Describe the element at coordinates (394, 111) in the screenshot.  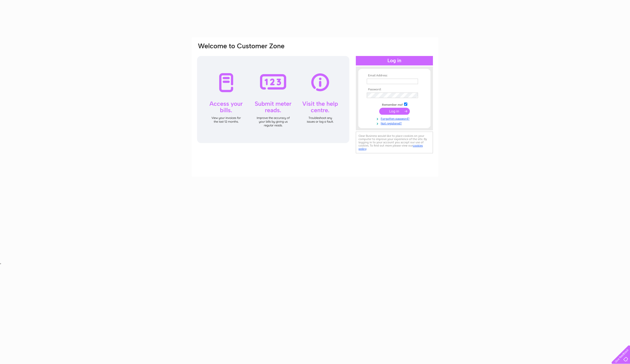
I see `input: Submit` at that location.